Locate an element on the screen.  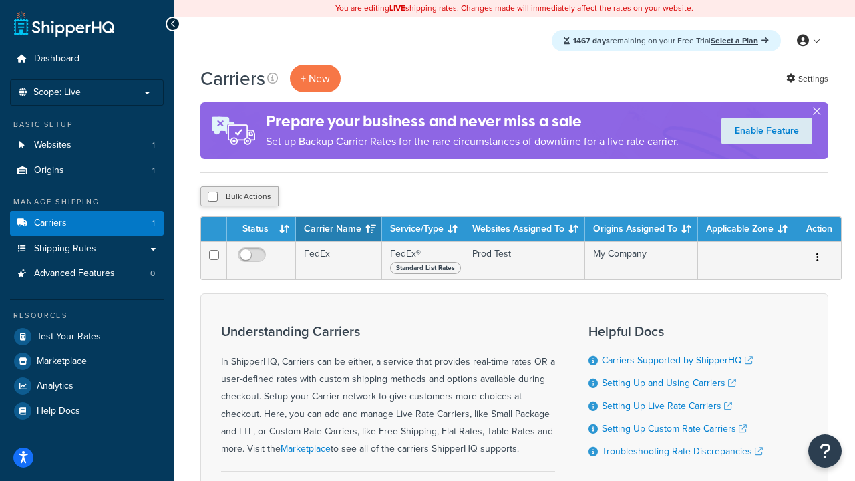
span: Standard List Rates is located at coordinates (426, 268).